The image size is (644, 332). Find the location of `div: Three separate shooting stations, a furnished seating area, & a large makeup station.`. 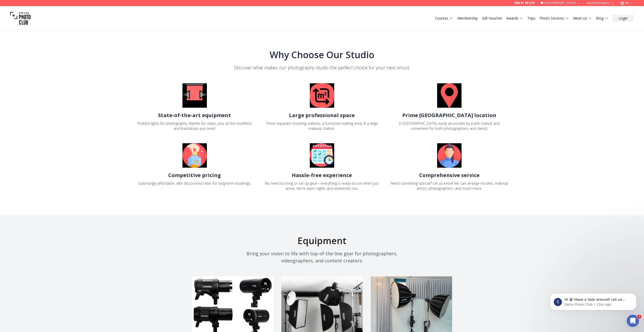

div: Three separate shooting stations, a furnished seating area, & a large makeup station. is located at coordinates (322, 126).